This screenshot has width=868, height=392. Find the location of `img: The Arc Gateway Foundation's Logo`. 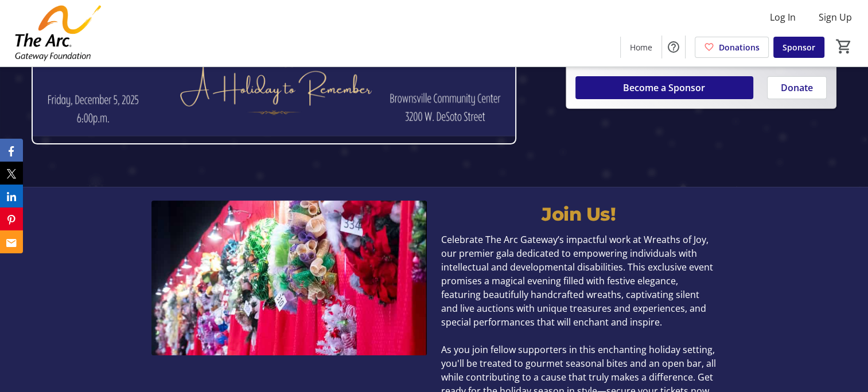

img: The Arc Gateway Foundation's Logo is located at coordinates (58, 33).